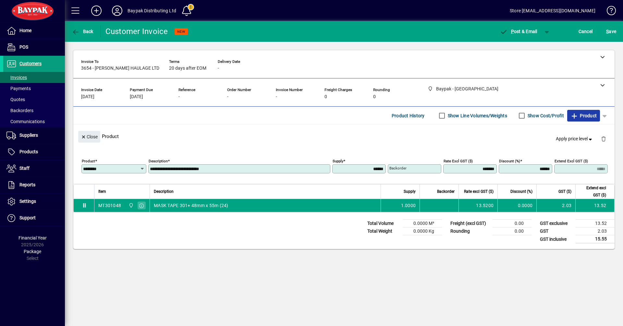 The height and width of the screenshot is (326, 623). I want to click on span: Backorder, so click(446, 192).